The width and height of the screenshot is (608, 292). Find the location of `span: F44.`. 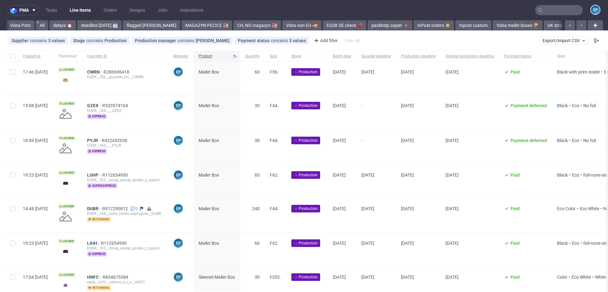

span: F44. is located at coordinates (274, 140).